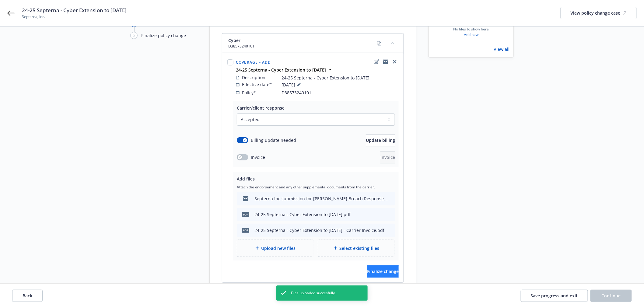  I want to click on span: Files uploaded succesfully..., so click(314, 293).